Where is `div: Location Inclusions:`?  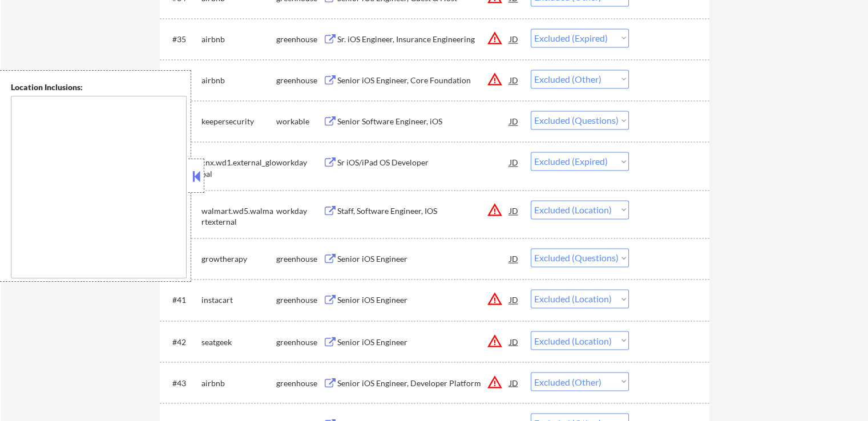 div: Location Inclusions: is located at coordinates (99, 87).